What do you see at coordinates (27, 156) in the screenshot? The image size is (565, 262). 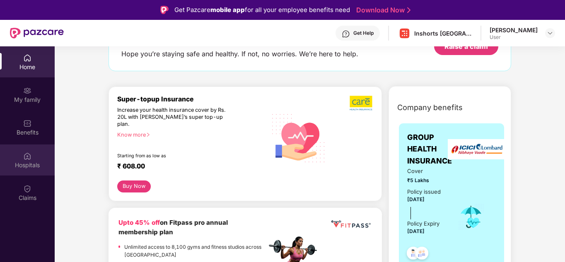 I see `img: svg+xml;base64,PHN2ZyBpZD0iSG9zcGl0YWxzIiB4bWxucz0iaHR0cDovL3d3dy53My5vcmcvMjAwMC9zdmciIHdpZHRoPS...` at bounding box center [27, 156].